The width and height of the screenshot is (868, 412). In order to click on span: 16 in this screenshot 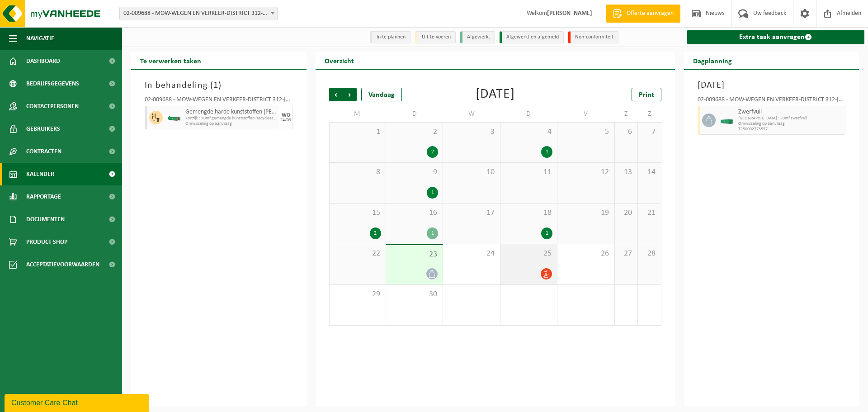, I will do `click(414, 213)`.